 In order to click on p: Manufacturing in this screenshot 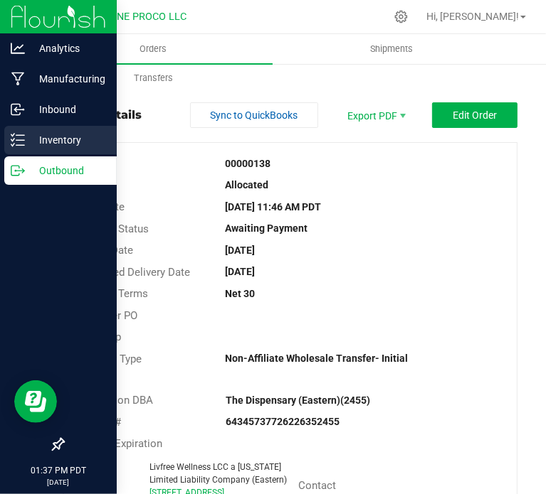, I will do `click(68, 79)`.